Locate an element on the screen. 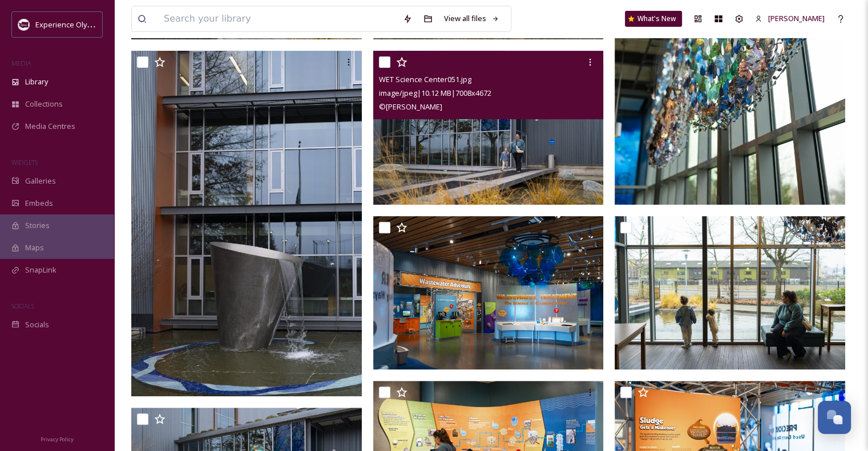 This screenshot has width=868, height=451. span: WIDGETS is located at coordinates (25, 162).